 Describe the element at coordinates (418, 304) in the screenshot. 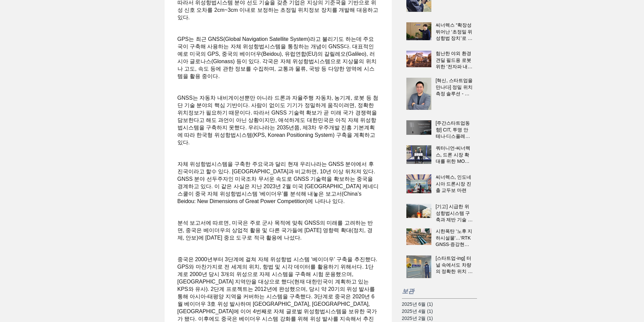

I see `span: 2025년 6월` at that location.